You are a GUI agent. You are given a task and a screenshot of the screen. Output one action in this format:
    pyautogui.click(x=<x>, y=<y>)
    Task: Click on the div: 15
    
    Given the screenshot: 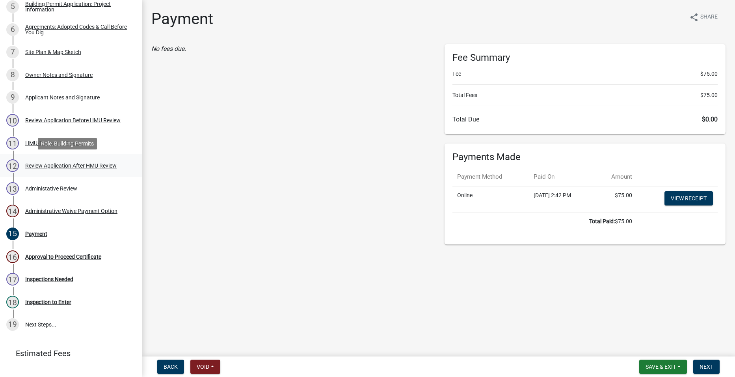 What is the action you would take?
    pyautogui.click(x=13, y=234)
    